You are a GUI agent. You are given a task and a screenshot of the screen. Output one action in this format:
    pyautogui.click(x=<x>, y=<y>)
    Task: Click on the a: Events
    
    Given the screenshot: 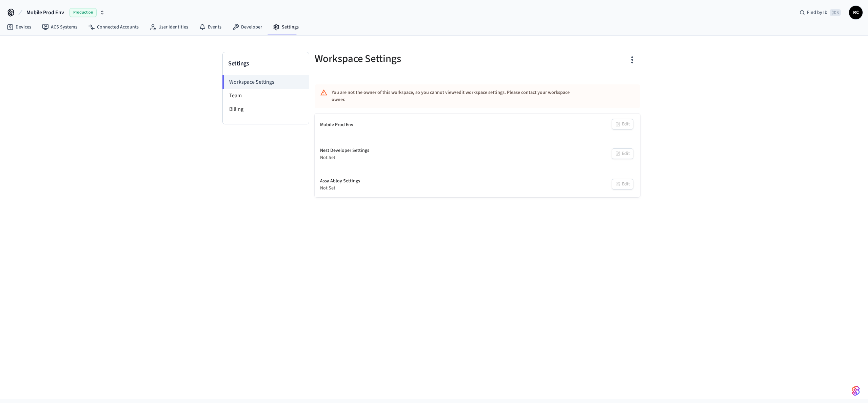 What is the action you would take?
    pyautogui.click(x=211, y=27)
    